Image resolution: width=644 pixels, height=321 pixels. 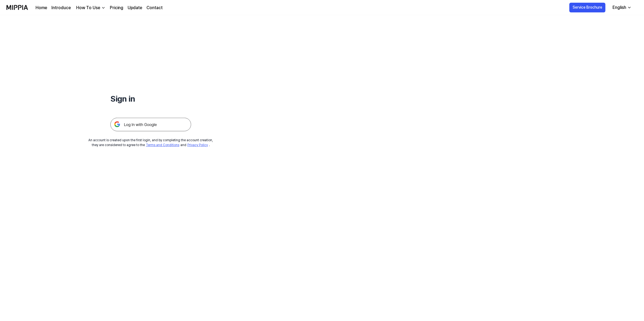 I want to click on a: Service Brochure, so click(x=588, y=8).